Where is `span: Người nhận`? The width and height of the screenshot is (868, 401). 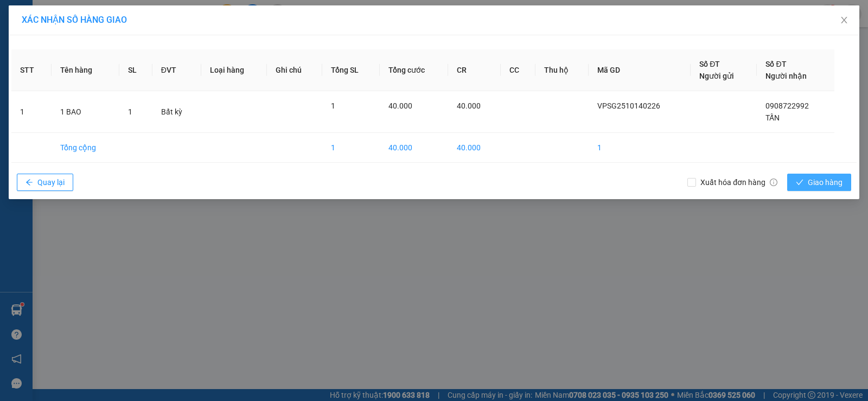
span: Người nhận is located at coordinates (786, 76).